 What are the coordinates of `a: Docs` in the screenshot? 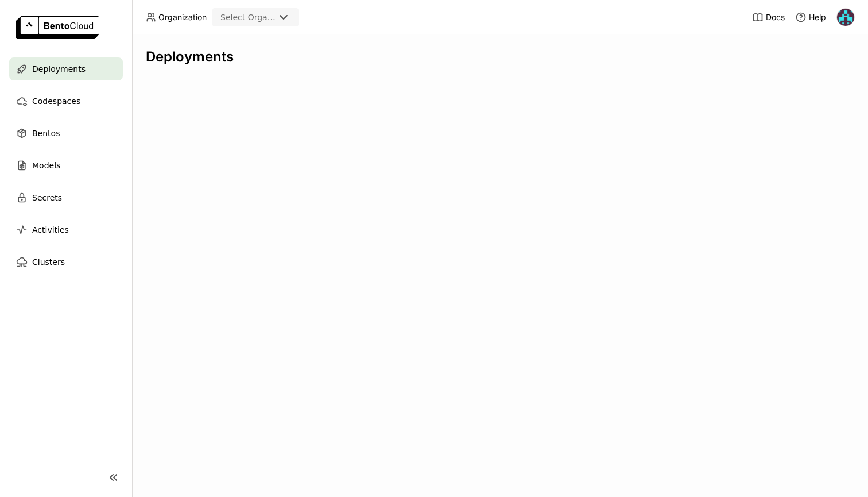 It's located at (768, 18).